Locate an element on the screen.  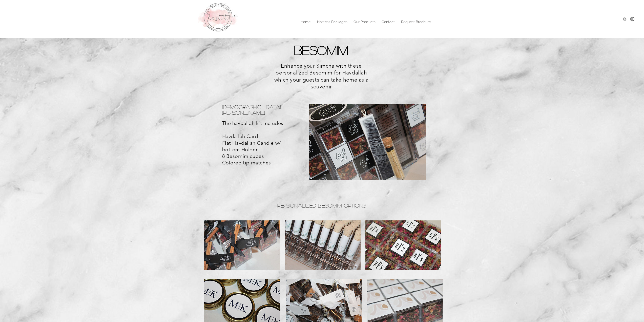
p: Contact is located at coordinates (388, 22).